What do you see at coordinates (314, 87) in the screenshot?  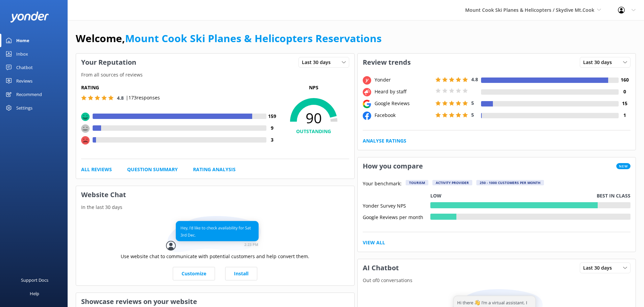 I see `p: NPS` at bounding box center [314, 87].